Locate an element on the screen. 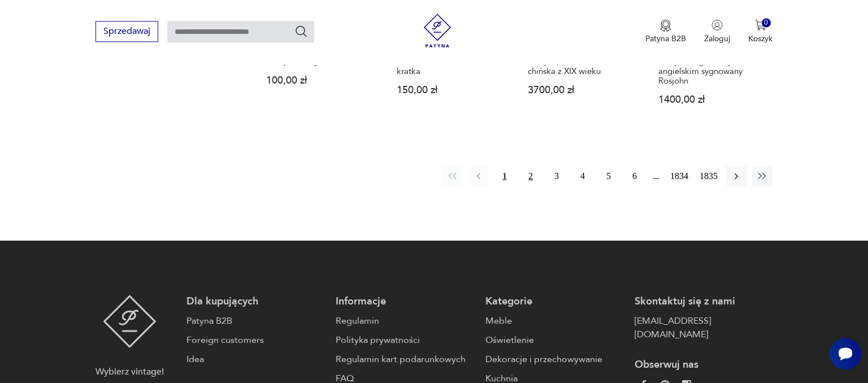  p: 3700,00 zł is located at coordinates (583, 90).